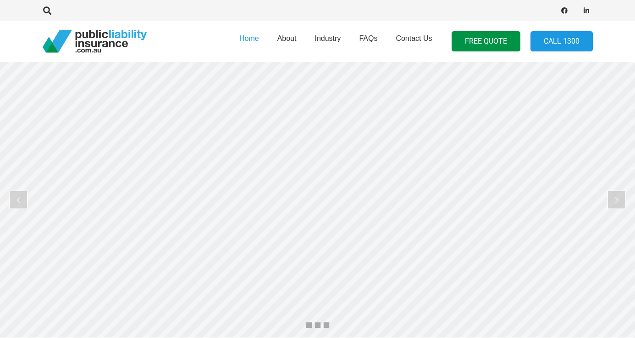 The height and width of the screenshot is (338, 635). I want to click on a: FAQs, so click(368, 41).